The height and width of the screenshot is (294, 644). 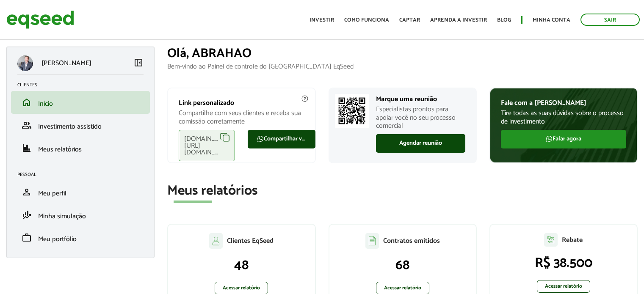 What do you see at coordinates (81, 102) in the screenshot?
I see `li: Início` at bounding box center [81, 102].